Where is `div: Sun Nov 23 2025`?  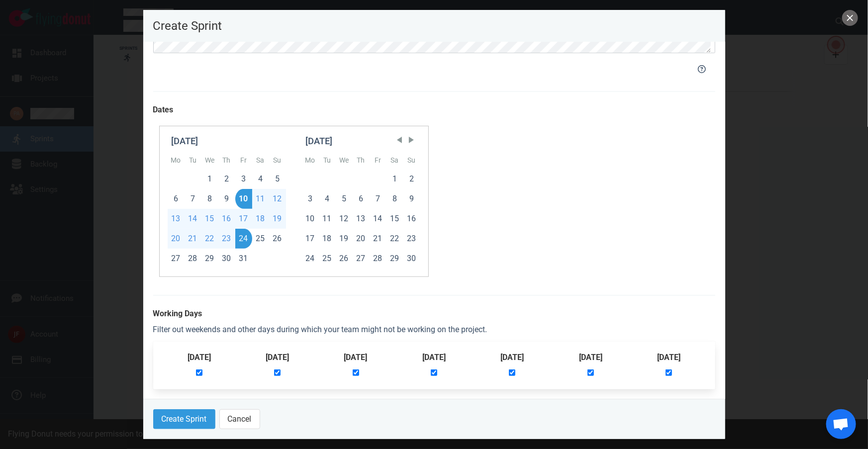
div: Sun Nov 23 2025 is located at coordinates (411, 238).